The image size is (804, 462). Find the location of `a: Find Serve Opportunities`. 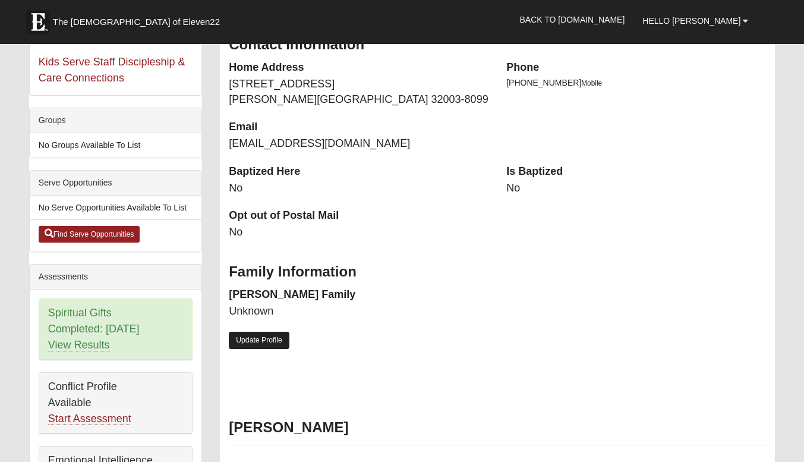

a: Find Serve Opportunities is located at coordinates (89, 234).